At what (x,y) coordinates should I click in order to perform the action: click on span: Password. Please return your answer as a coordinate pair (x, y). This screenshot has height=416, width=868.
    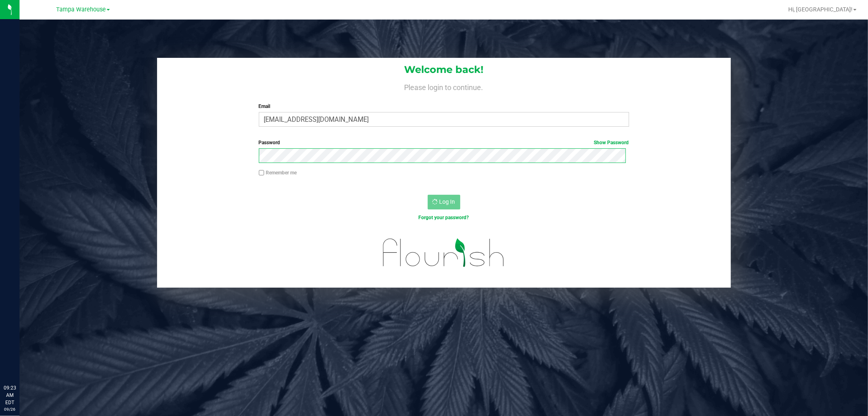
    Looking at the image, I should click on (269, 143).